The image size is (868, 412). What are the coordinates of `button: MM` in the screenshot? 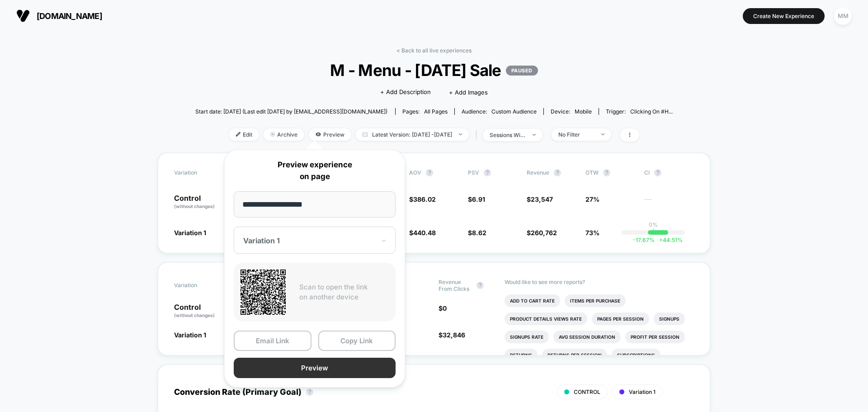 It's located at (842, 16).